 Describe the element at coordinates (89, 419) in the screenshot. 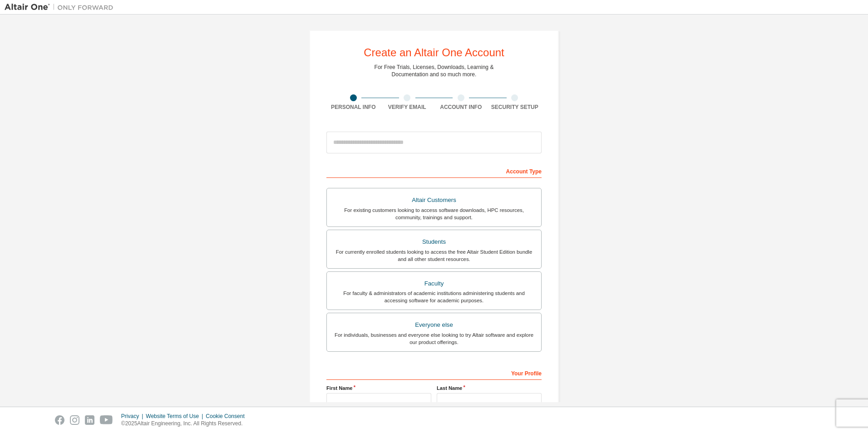

I see `img: linkedin.svg` at that location.